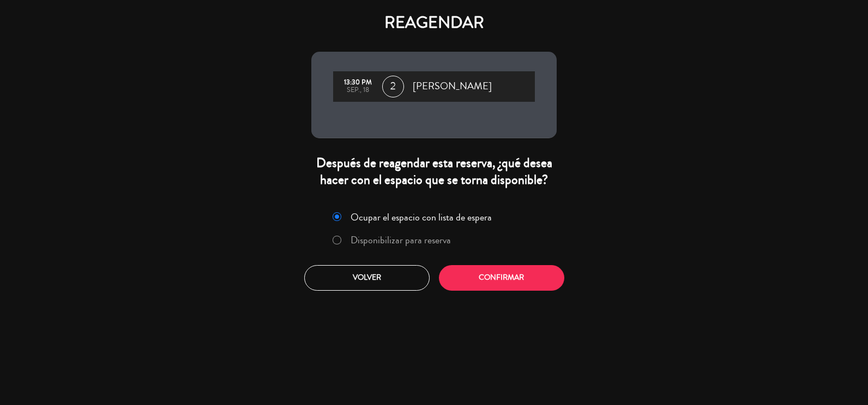 Image resolution: width=868 pixels, height=405 pixels. What do you see at coordinates (434, 171) in the screenshot?
I see `div: Después de reagendar esta reserva, ¿qué desea hacer con el espacio que se torna disponible?` at bounding box center [434, 171].